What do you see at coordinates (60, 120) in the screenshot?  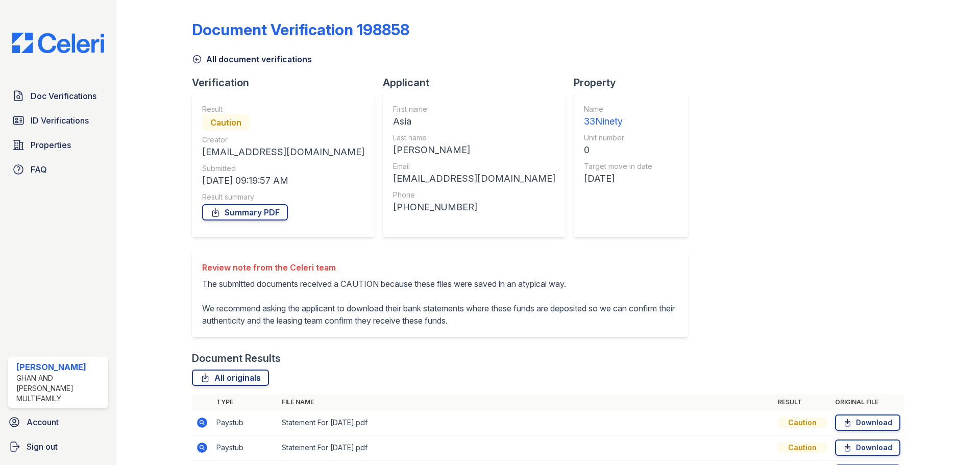 I see `span: ID Verifications` at bounding box center [60, 120].